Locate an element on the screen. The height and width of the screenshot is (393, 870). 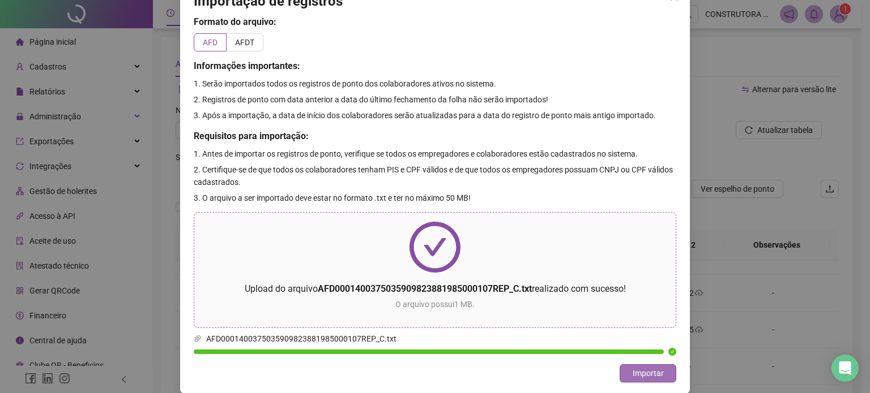
span: 1. Serão importados todos os registros de ponto dos colaboradores ativos no sistema. is located at coordinates (345, 84).